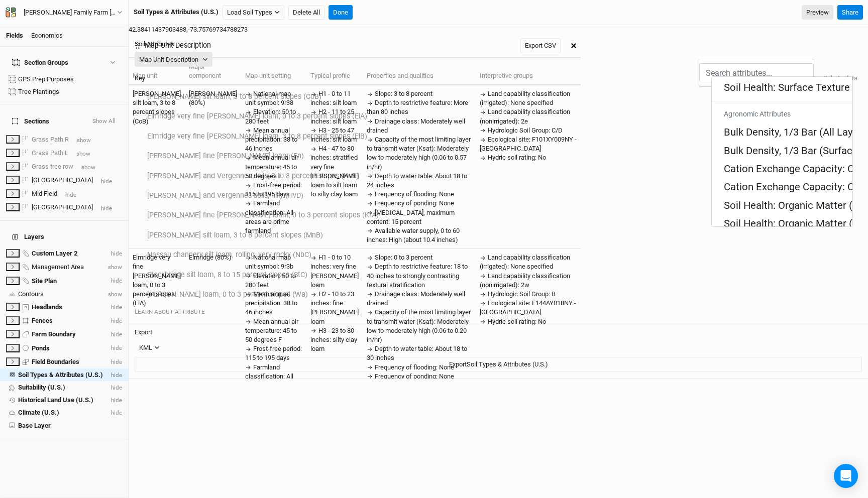 The width and height of the screenshot is (868, 498). Describe the element at coordinates (274, 71) in the screenshot. I see `th: Map unit setting` at that location.